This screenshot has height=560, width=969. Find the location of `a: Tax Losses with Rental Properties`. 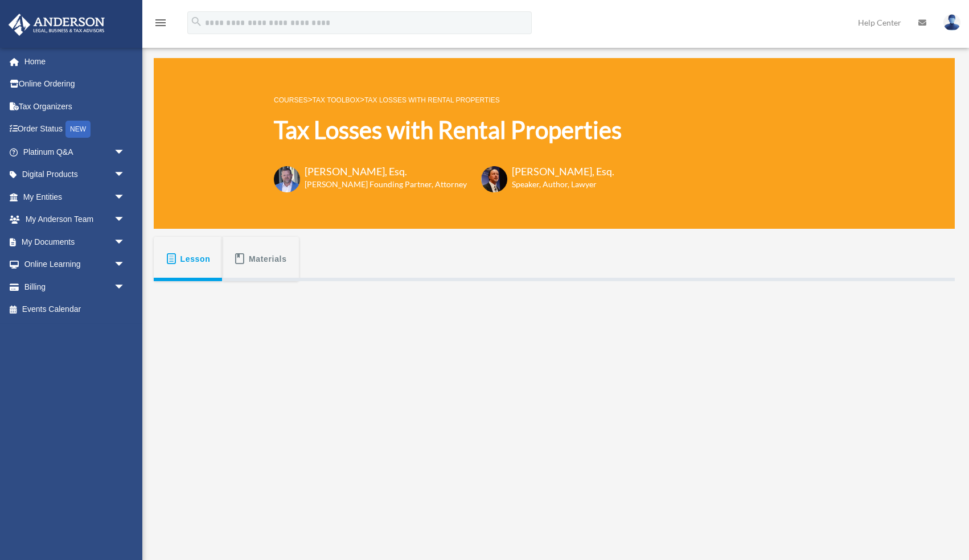

a: Tax Losses with Rental Properties is located at coordinates (432, 101).